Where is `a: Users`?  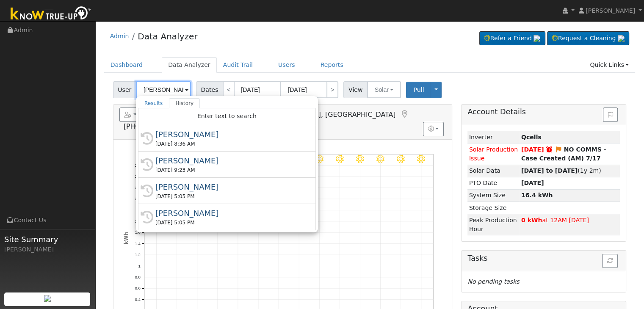 a: Users is located at coordinates (287, 65).